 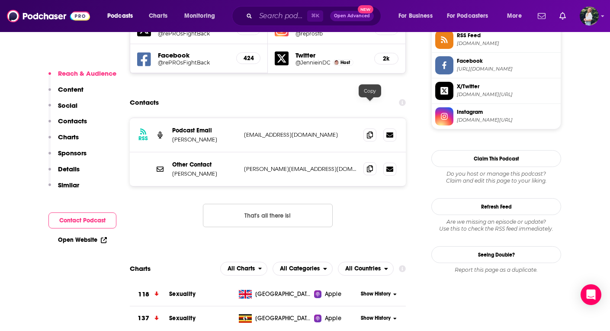 I want to click on button: Claim This Podcast, so click(x=496, y=158).